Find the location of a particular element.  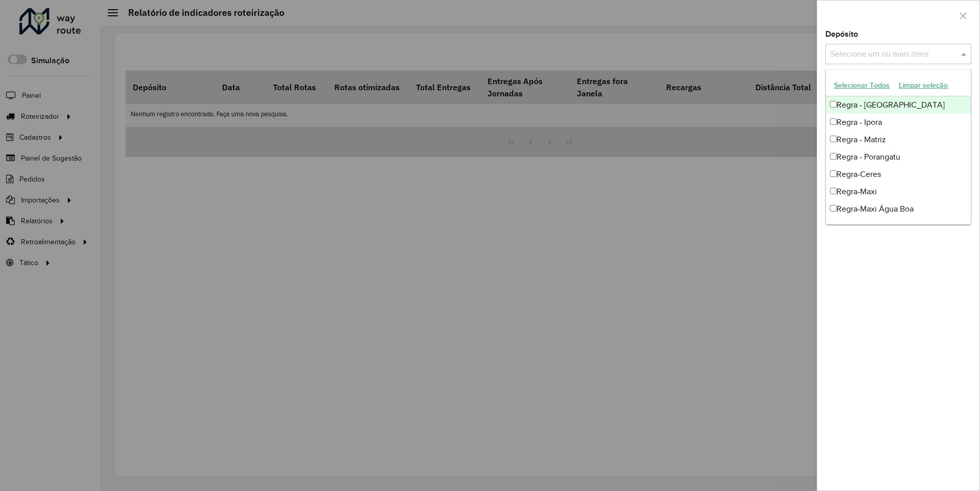

div: Regra-Ceres is located at coordinates (898, 174).